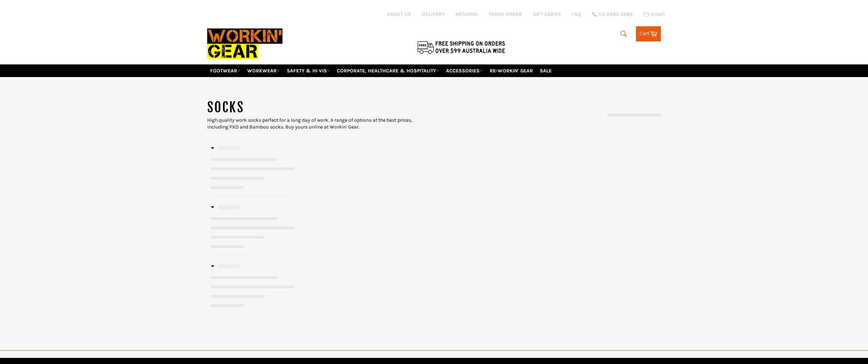 Image resolution: width=868 pixels, height=364 pixels. Describe the element at coordinates (245, 43) in the screenshot. I see `img: Workin Gear leaders in Workwear, Safety Boots, PPE, Uniforms. Australia's No.1 in Workwear` at that location.